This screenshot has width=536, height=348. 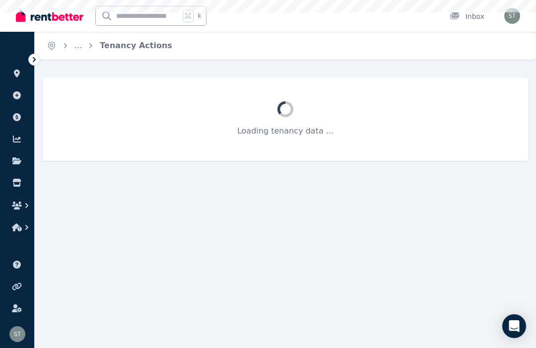 I want to click on span: k, so click(x=199, y=16).